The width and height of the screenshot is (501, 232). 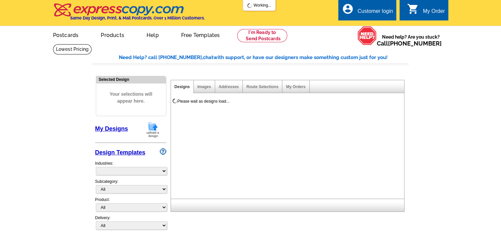 I want to click on span: Call, so click(x=409, y=43).